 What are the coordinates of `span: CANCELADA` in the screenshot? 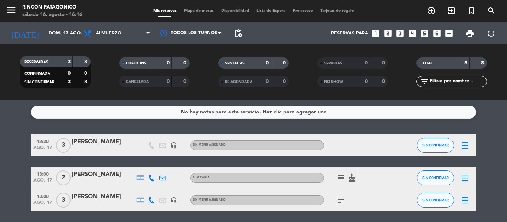 It's located at (137, 82).